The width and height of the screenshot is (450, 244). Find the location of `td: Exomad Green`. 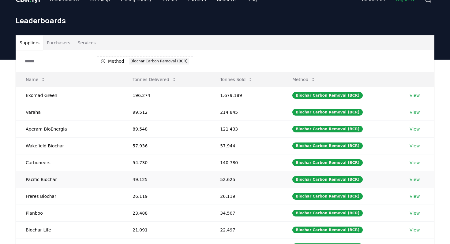

td: Exomad Green is located at coordinates (69, 95).